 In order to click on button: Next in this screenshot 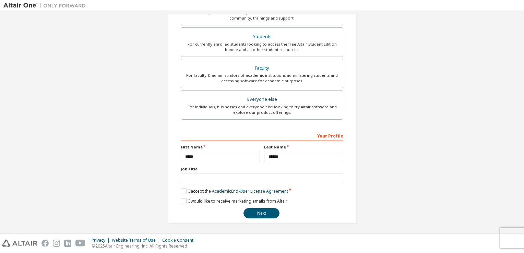, I will do `click(261, 213)`.